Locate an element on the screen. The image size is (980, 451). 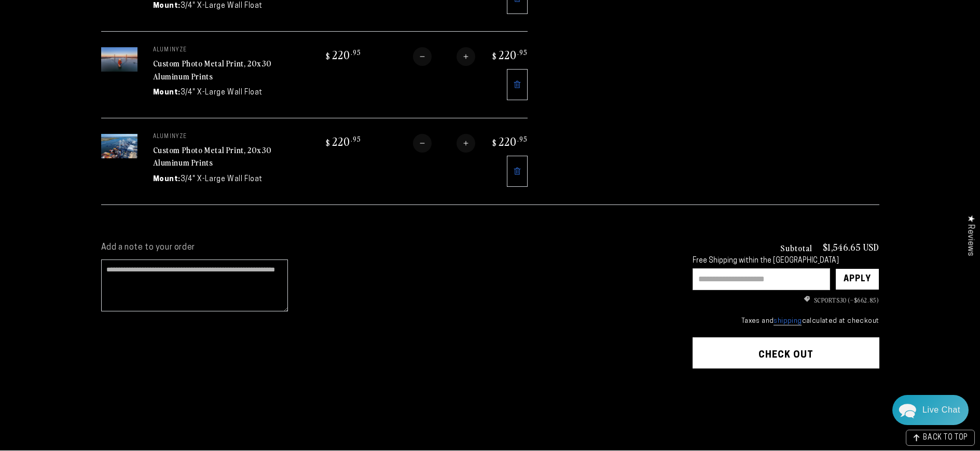
ul: Discount is located at coordinates (786, 300).